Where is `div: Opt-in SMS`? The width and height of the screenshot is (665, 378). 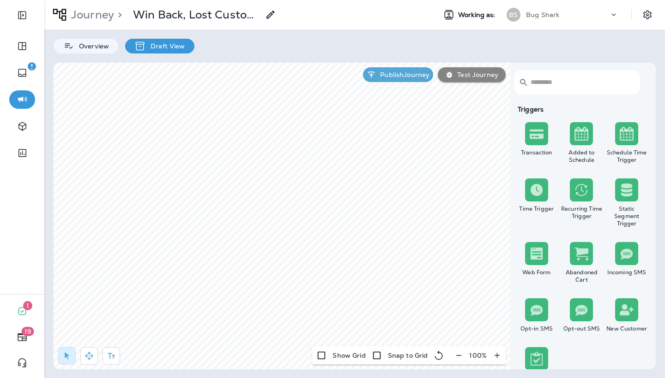 div: Opt-in SMS is located at coordinates (536, 329).